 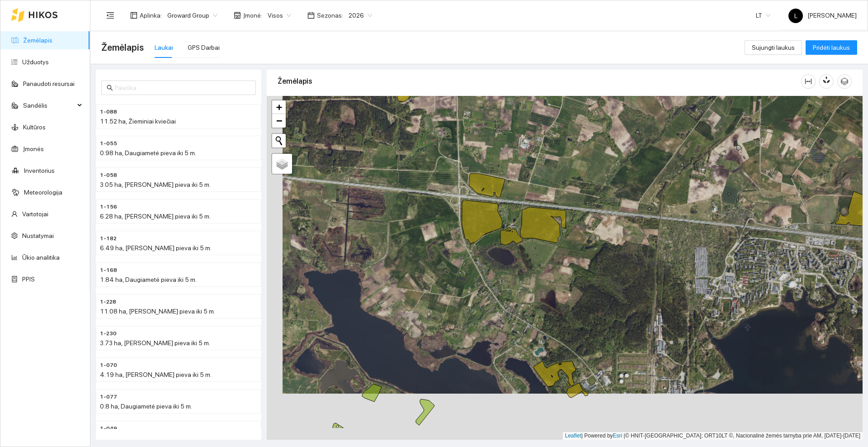 I want to click on span: 1-230, so click(x=108, y=333).